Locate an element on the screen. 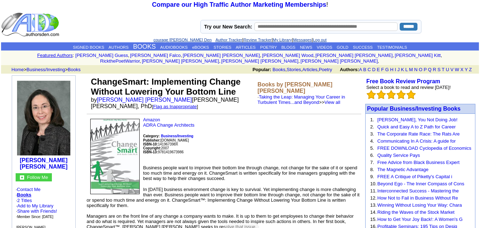 This screenshot has width=480, height=228. font: 141967398X is located at coordinates (160, 144).